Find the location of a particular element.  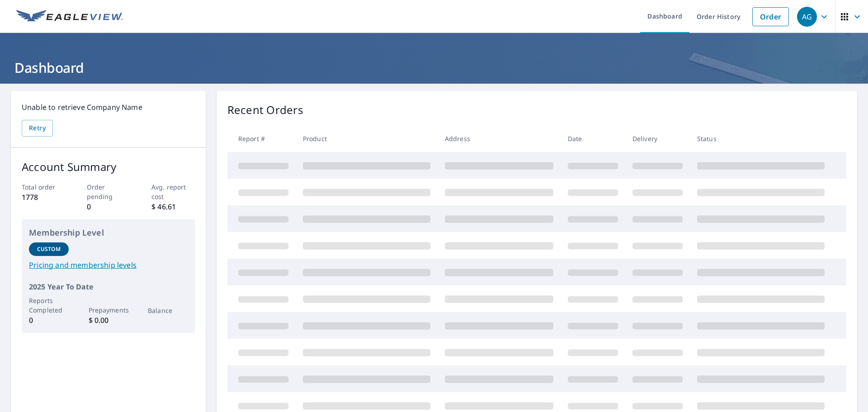

p: Total order is located at coordinates (43, 187).